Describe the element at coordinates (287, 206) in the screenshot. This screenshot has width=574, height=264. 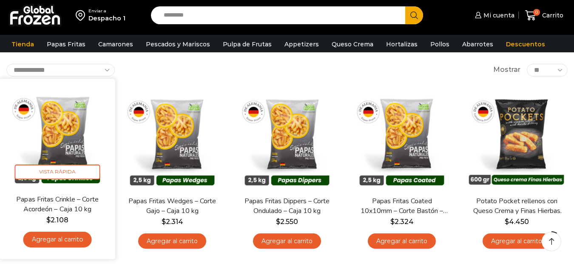
I see `a: Papas Fritas Dippers – Corte Ondulado – Caja 10 kg` at that location.